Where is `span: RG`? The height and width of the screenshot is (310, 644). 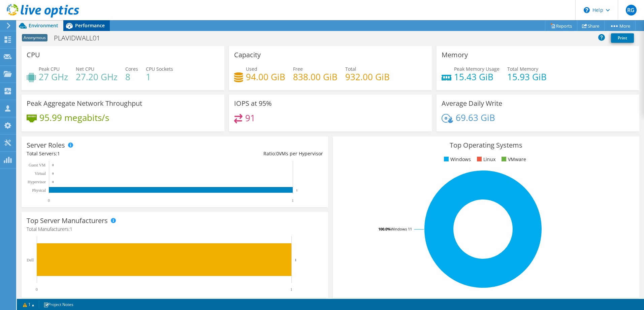 span: RG is located at coordinates (631, 10).